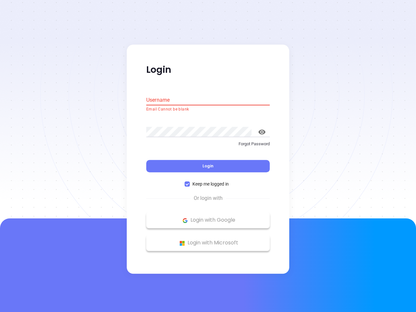 Image resolution: width=416 pixels, height=312 pixels. I want to click on button: Microsoft Logo Login with Microsoft, so click(208, 243).